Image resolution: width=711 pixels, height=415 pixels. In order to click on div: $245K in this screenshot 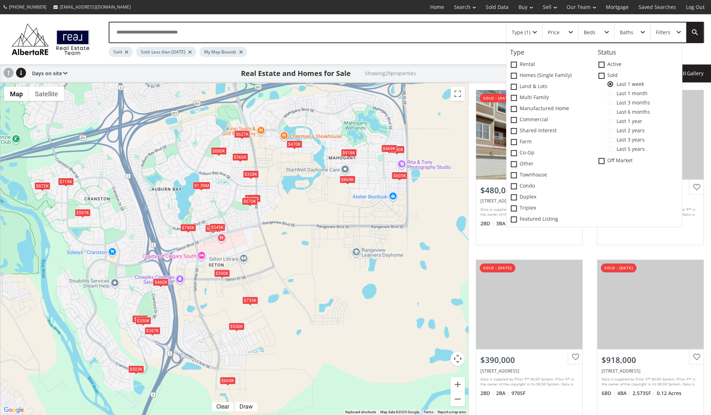, I will do `click(217, 227)`.